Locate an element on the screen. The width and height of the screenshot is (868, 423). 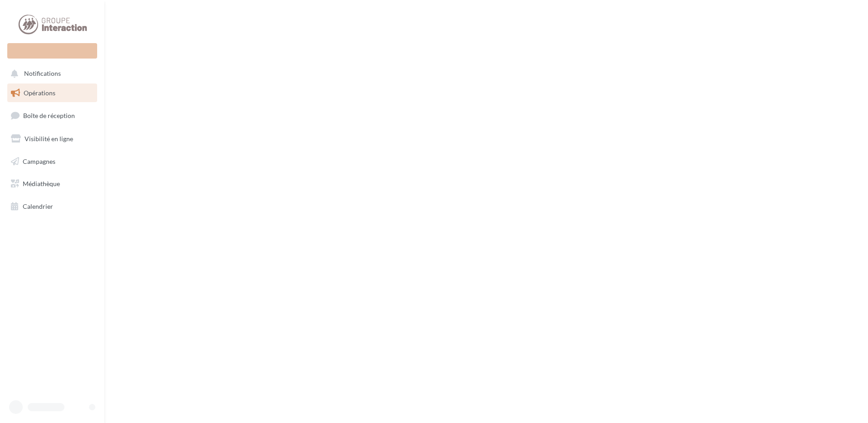
a: Opérations is located at coordinates (52, 93).